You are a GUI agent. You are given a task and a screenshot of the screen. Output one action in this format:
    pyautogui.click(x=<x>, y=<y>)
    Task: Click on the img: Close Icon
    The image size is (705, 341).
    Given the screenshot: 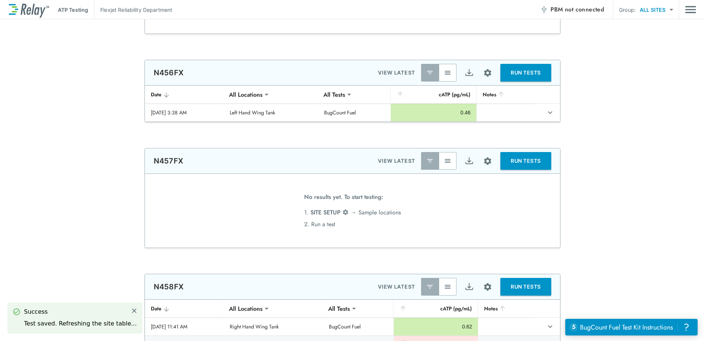 What is the action you would take?
    pyautogui.click(x=134, y=310)
    